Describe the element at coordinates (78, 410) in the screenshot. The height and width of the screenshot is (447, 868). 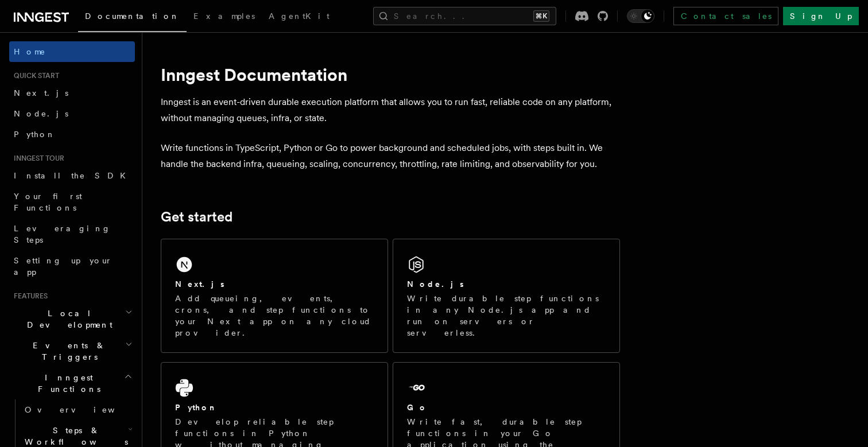
I see `a: Overview` at that location.